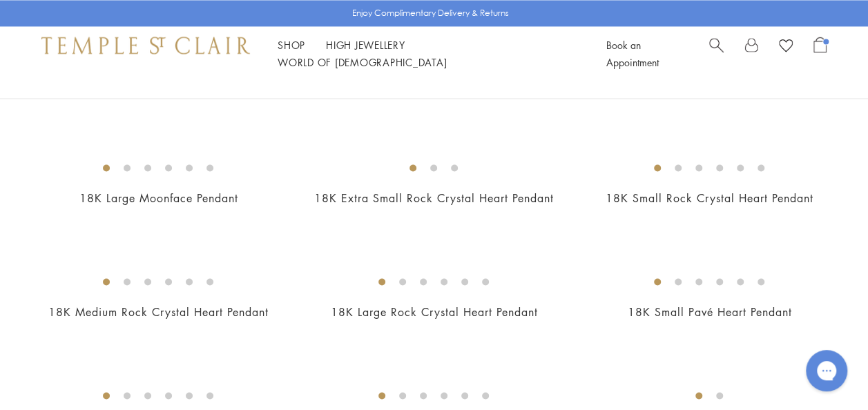  Describe the element at coordinates (158, 311) in the screenshot. I see `a: 18K Medium Rock Crystal Heart Pendant` at that location.